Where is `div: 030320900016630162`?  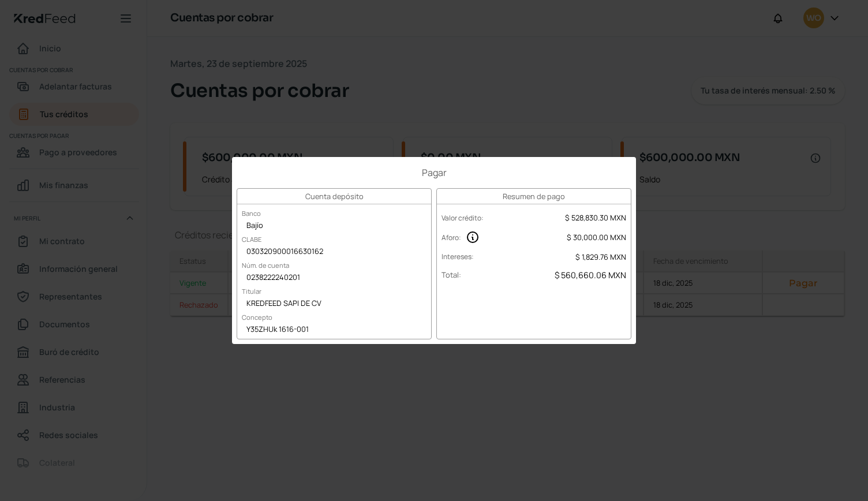
div: 030320900016630162 is located at coordinates (334, 252).